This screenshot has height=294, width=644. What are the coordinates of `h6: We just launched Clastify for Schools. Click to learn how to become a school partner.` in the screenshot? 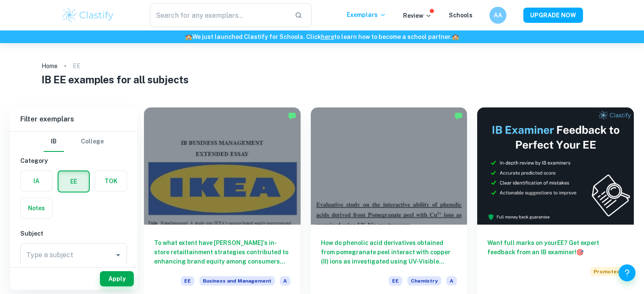 It's located at (321, 37).